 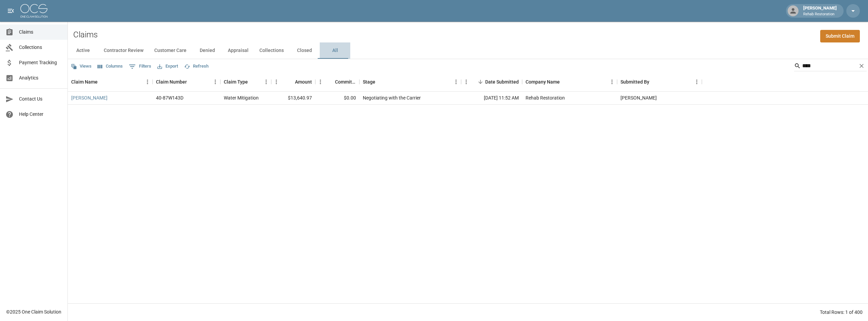 I want to click on span: Analytics, so click(x=40, y=78).